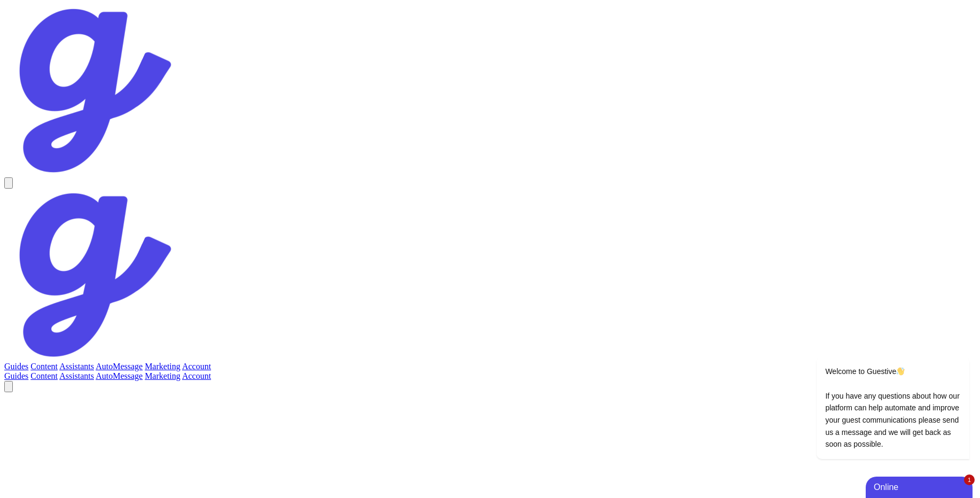 The height and width of the screenshot is (498, 980). I want to click on div: Welcome to Guestive👋If you have any questions about how our platform can help automate and improv..., so click(96, 147).